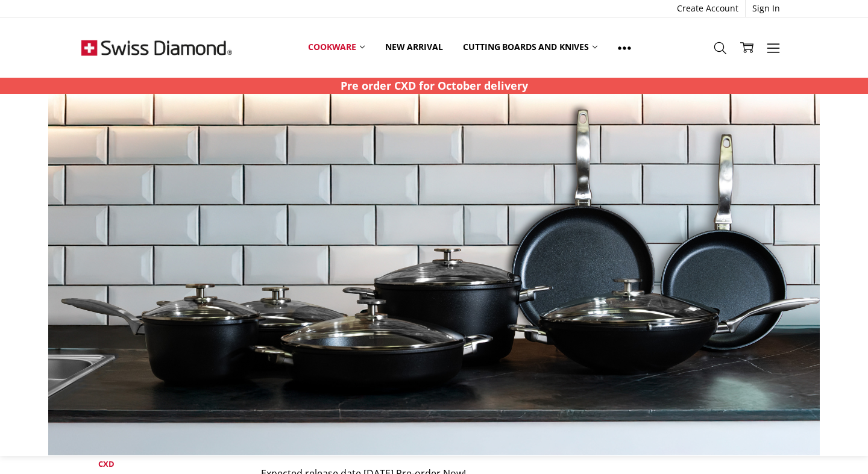 The image size is (868, 474). Describe the element at coordinates (173, 464) in the screenshot. I see `a: CXD` at that location.